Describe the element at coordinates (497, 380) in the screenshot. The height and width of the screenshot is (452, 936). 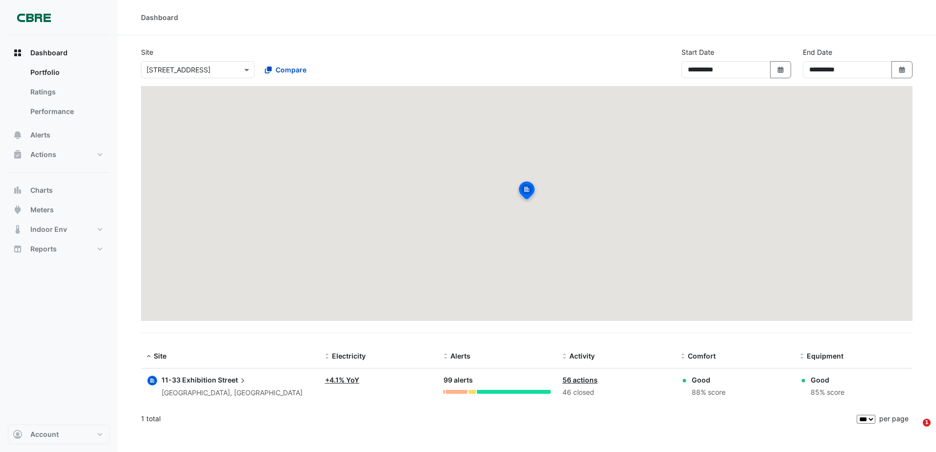
I see `div: 99 alerts` at that location.